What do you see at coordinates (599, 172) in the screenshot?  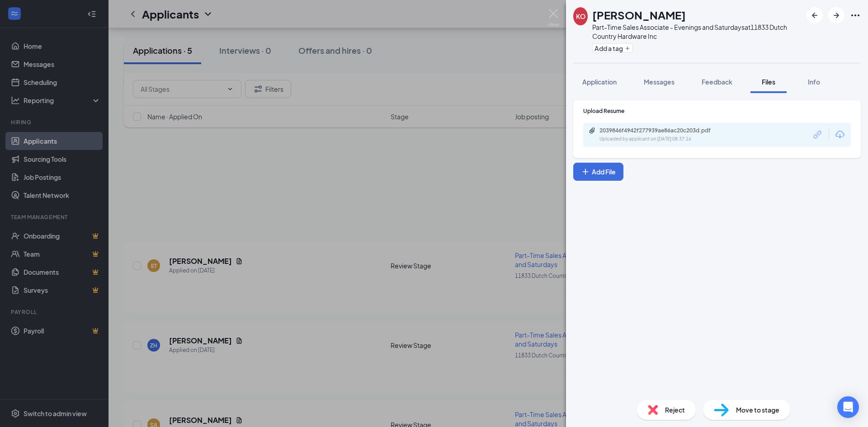 I see `button: Add FilePlus` at bounding box center [599, 172].